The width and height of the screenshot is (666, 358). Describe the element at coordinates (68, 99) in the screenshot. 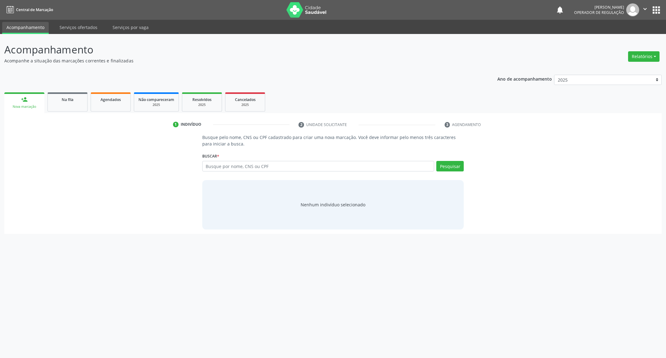

I see `span: Na fila` at that location.